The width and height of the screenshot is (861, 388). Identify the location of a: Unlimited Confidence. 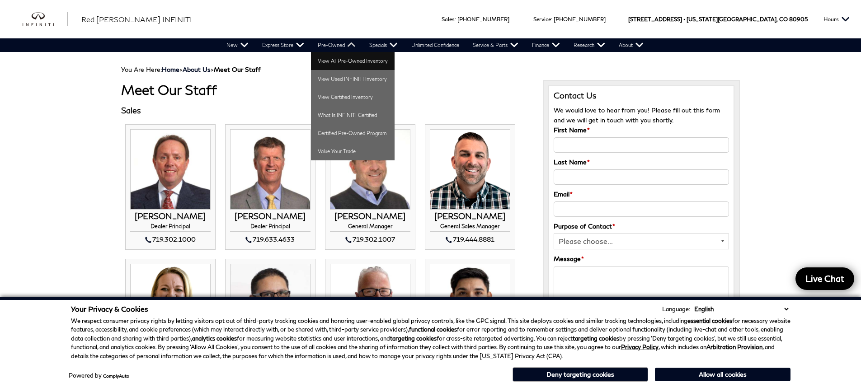
(435, 45).